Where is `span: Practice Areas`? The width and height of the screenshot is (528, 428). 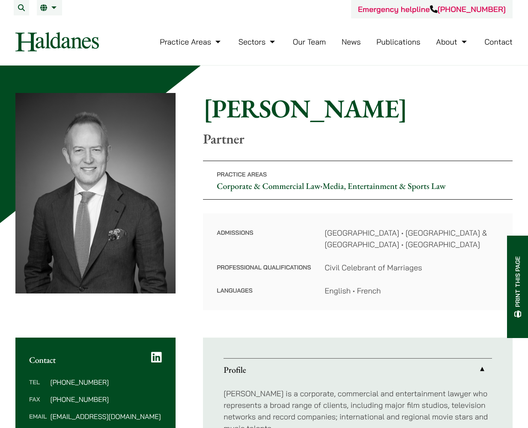
span: Practice Areas is located at coordinates (241, 174).